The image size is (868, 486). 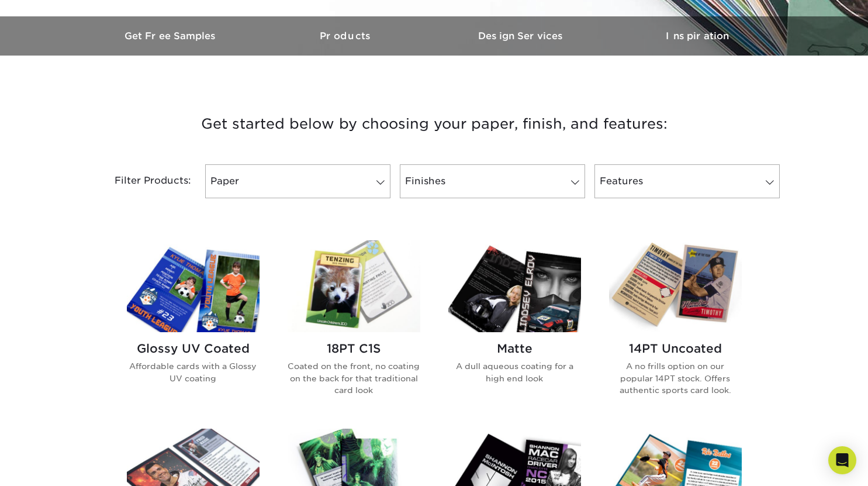 What do you see at coordinates (842, 460) in the screenshot?
I see `div: Open Intercom Messenger` at bounding box center [842, 460].